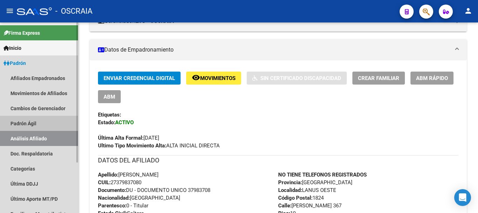 The width and height of the screenshot is (478, 213). I want to click on span: Movimientos, so click(218, 78).